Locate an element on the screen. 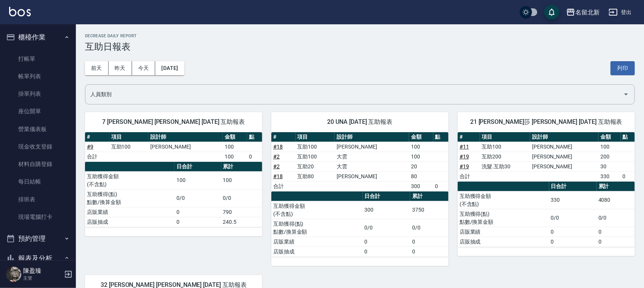  td: 80 is located at coordinates (421, 176).